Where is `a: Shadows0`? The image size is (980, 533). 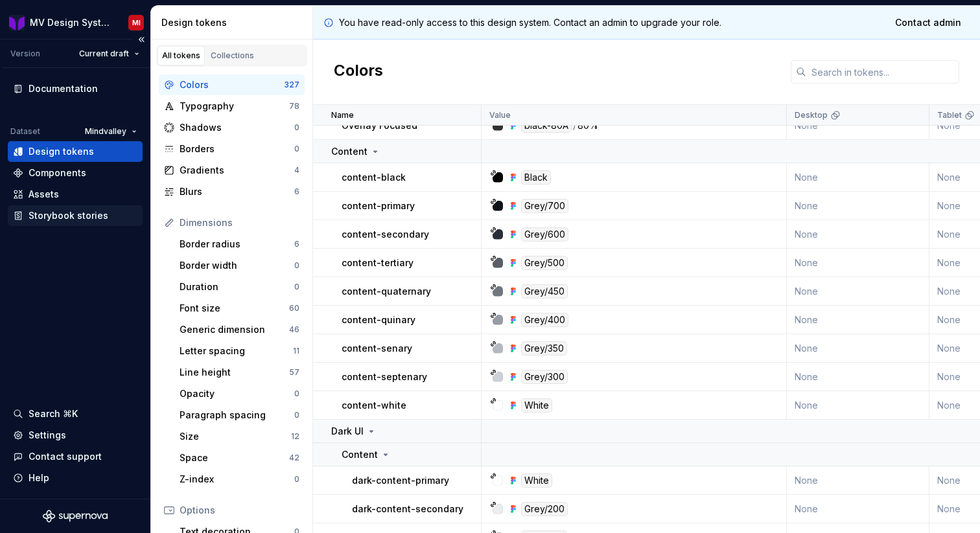 a: Shadows0 is located at coordinates (231, 127).